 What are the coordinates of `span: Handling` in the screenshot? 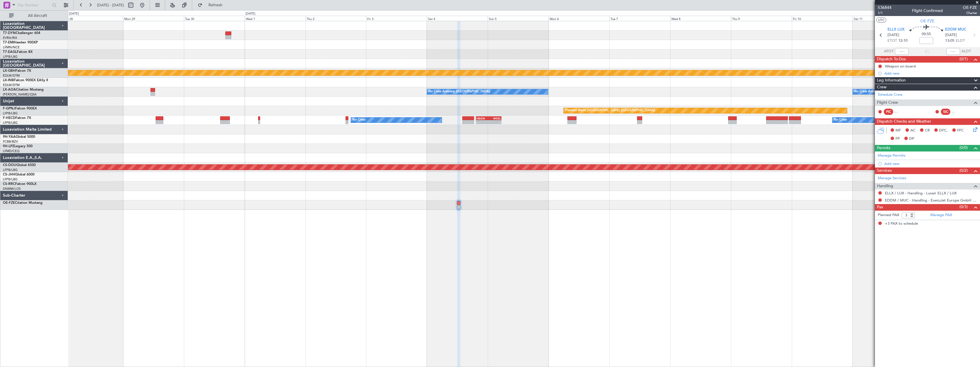 It's located at (885, 186).